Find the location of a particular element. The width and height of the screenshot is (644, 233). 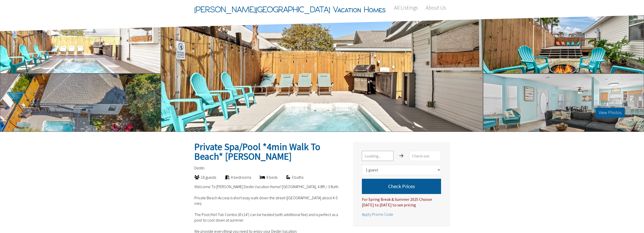

span: Apply Promo Code is located at coordinates (378, 214).